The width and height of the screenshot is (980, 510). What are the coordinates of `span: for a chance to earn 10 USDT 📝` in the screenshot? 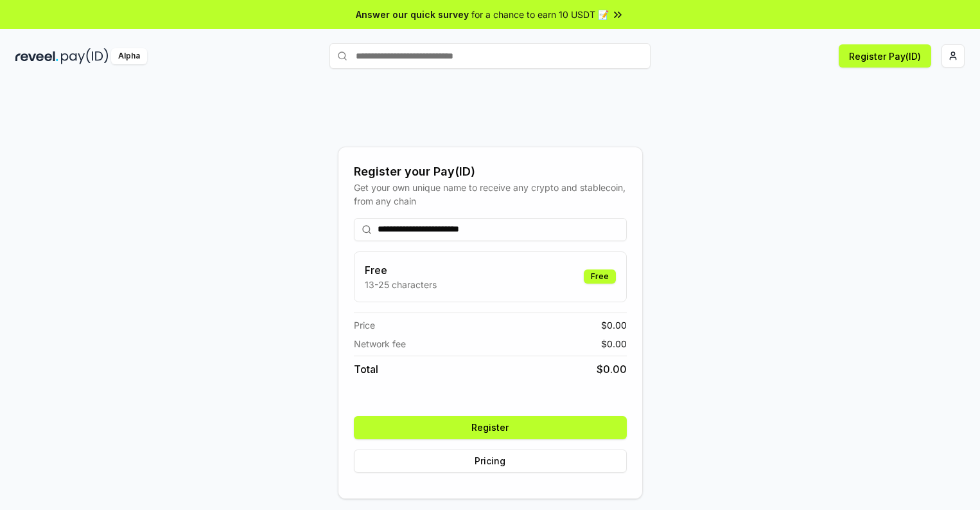 It's located at (540, 14).